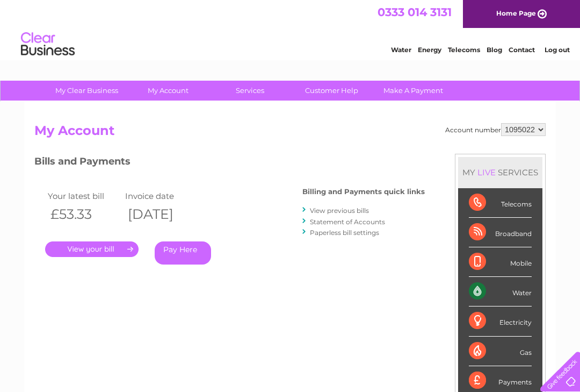  What do you see at coordinates (161, 195) in the screenshot?
I see `td: Invoice date` at bounding box center [161, 195].